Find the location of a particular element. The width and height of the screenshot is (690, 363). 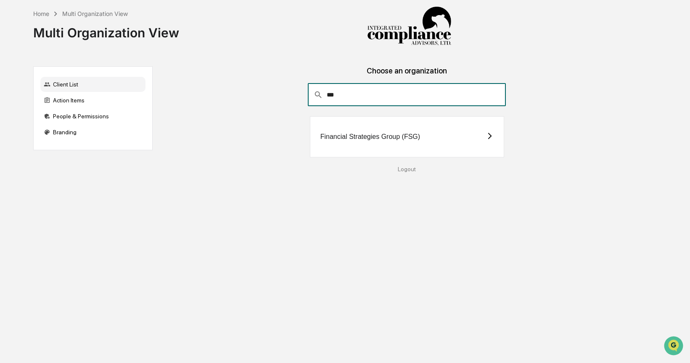

div: Choose an organization is located at coordinates (406, 75).